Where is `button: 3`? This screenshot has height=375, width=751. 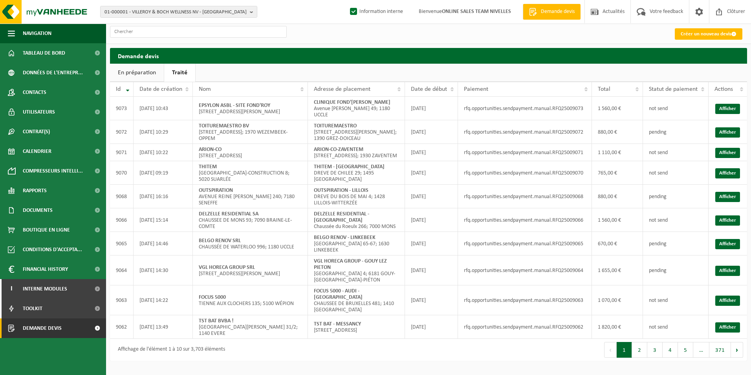
button: 3 is located at coordinates (655, 350).